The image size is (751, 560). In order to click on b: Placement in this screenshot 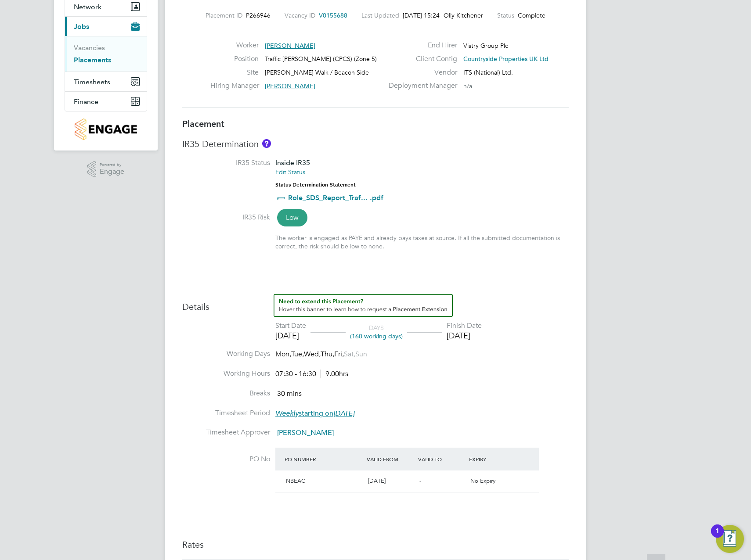, I will do `click(204, 124)`.